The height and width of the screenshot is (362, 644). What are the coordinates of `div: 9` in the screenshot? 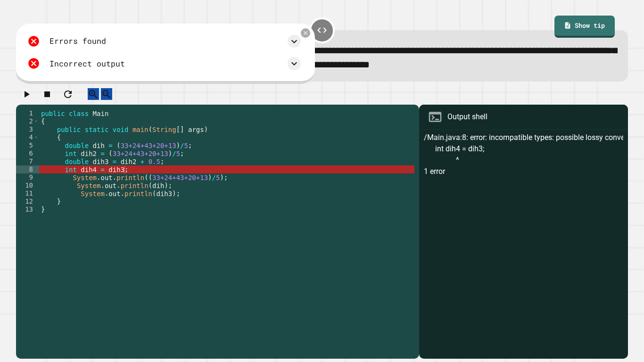 It's located at (27, 177).